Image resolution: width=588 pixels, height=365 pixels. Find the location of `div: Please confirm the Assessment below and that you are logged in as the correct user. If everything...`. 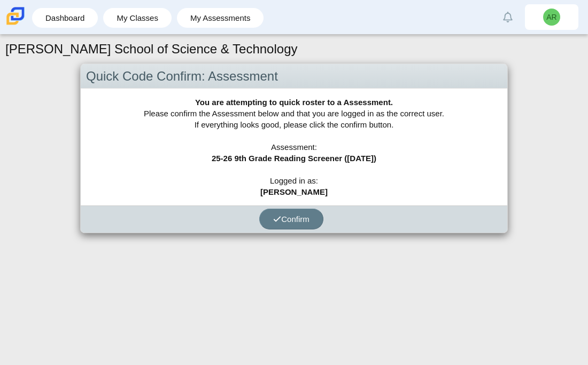

div: Please confirm the Assessment below and that you are logged in as the correct user. If everything... is located at coordinates (294, 147).